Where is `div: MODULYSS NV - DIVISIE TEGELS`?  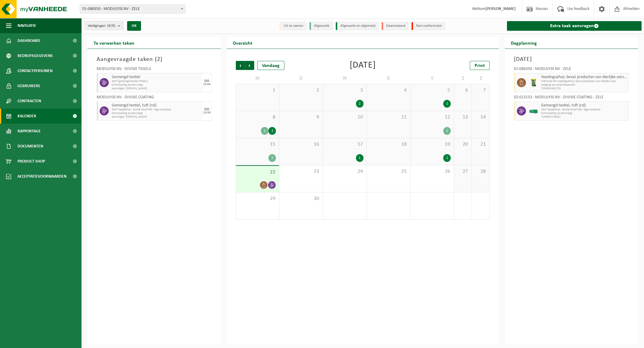 div: MODULYSS NV - DIVISIE TEGELS is located at coordinates (154, 70).